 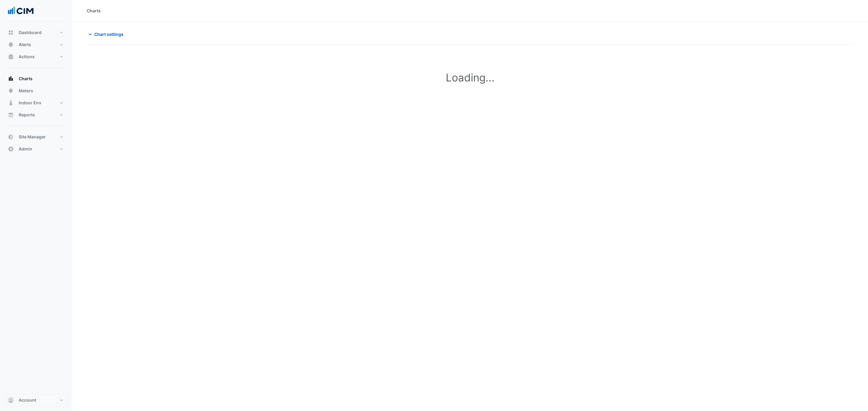 What do you see at coordinates (11, 33) in the screenshot?
I see `app-icon: Dashboard` at bounding box center [11, 33].